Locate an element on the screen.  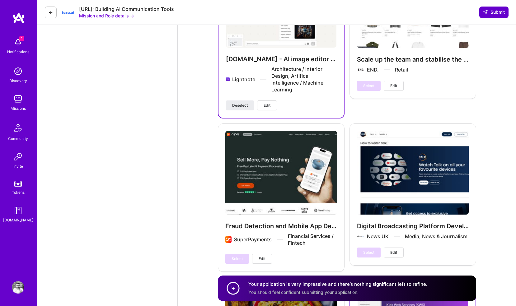
h4: Your application is very impressive and there’s nothing significant left to refine. is located at coordinates (338, 284).